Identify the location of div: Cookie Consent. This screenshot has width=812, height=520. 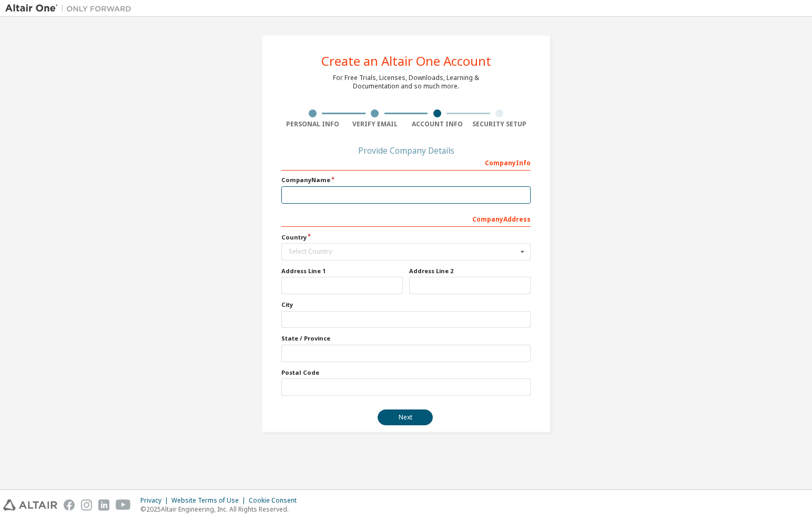
(276, 500).